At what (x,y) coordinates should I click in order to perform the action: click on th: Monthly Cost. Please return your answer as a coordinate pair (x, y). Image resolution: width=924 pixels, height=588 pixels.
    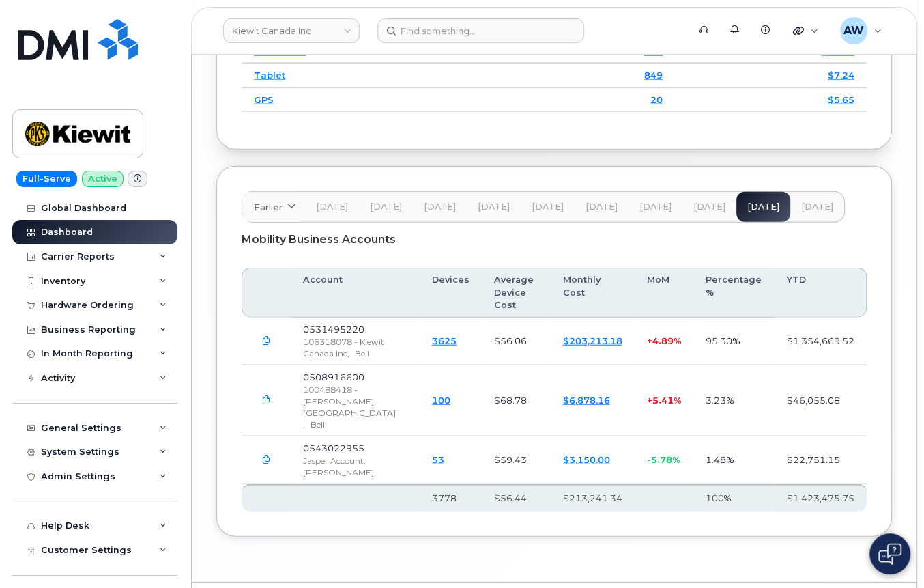
    Looking at the image, I should click on (592, 292).